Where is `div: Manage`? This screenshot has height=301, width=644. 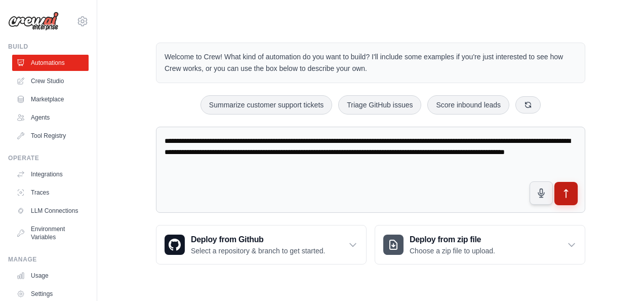
div: Manage is located at coordinates (48, 260).